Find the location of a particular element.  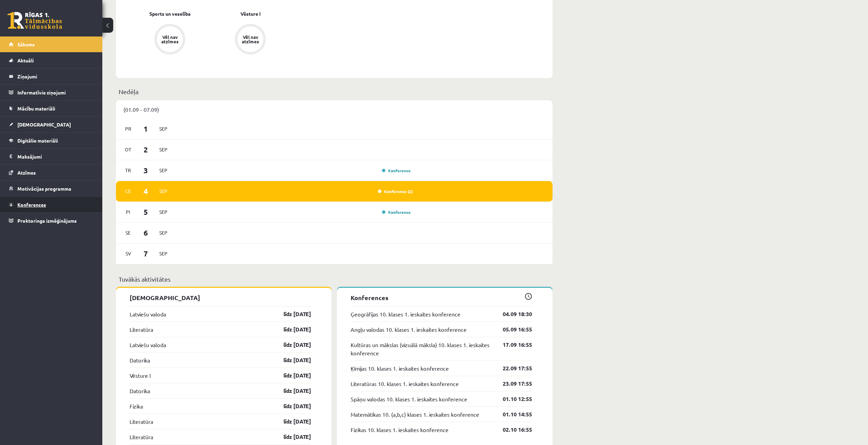

span: Atzīmes is located at coordinates (27, 173).